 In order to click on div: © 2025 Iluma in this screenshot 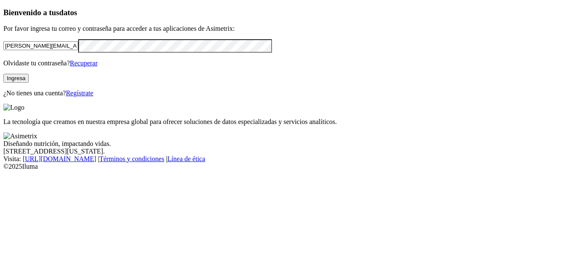, I will do `click(288, 167)`.